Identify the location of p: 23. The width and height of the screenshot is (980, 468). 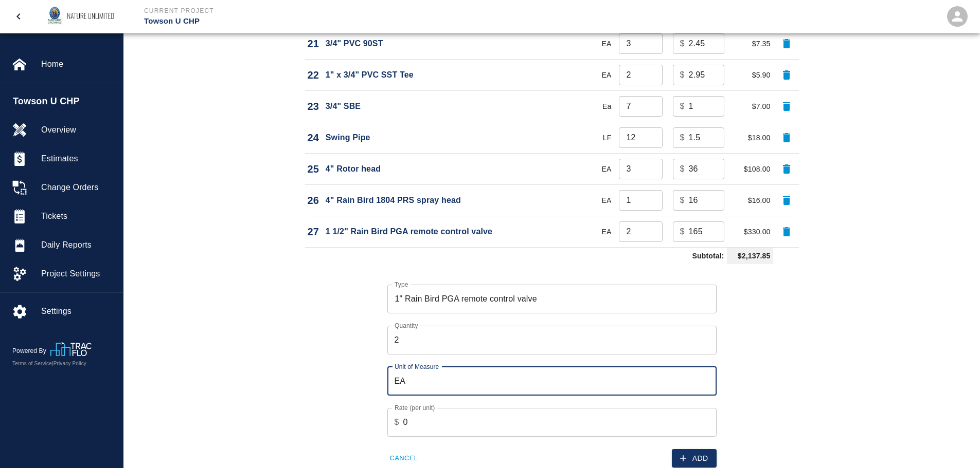
(314, 106).